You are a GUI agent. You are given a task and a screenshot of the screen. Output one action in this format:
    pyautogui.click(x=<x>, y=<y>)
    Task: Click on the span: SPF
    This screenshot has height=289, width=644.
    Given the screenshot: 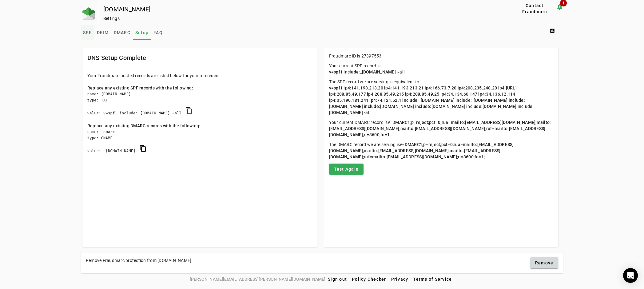 What is the action you would take?
    pyautogui.click(x=87, y=33)
    